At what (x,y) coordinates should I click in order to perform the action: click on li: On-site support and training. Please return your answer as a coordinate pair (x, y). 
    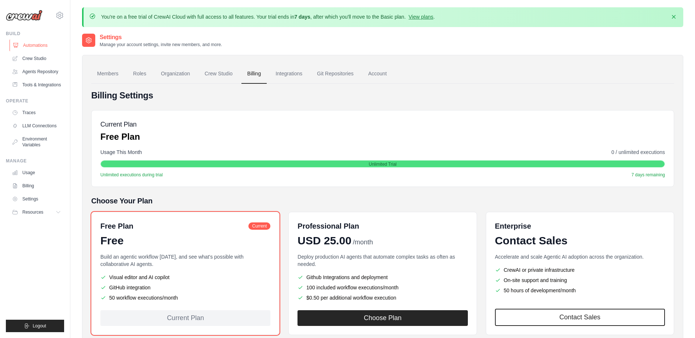
    Looking at the image, I should click on (580, 281).